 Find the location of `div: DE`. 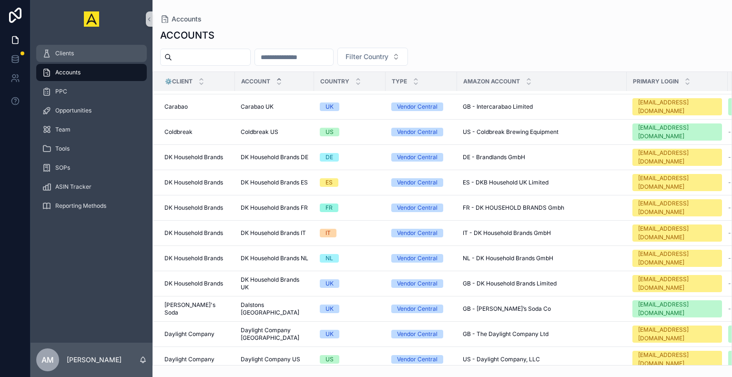

div: DE is located at coordinates (329, 157).